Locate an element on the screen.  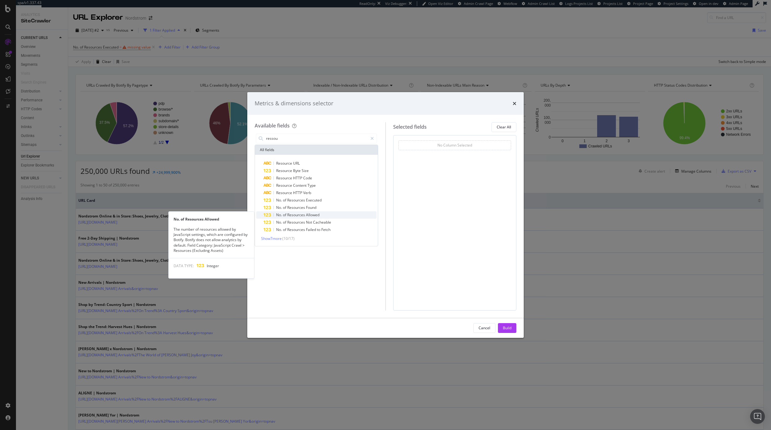
span: Type is located at coordinates (311, 185).